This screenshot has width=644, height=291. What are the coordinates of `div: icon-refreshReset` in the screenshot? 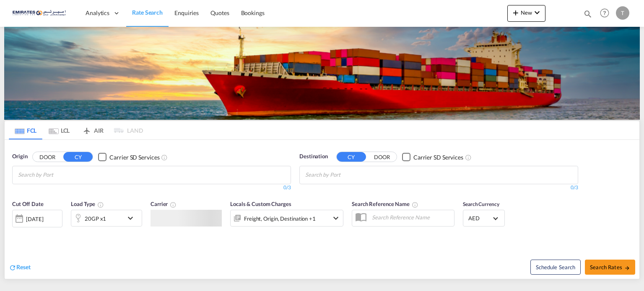 It's located at (20, 267).